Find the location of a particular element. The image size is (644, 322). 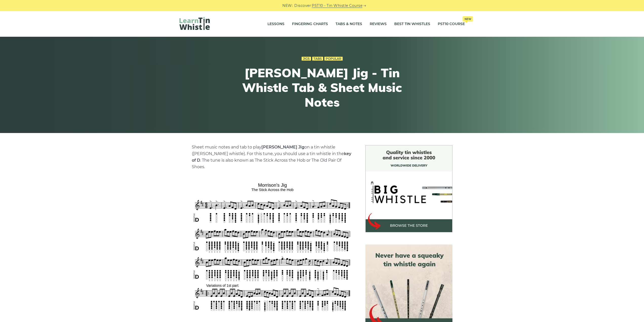

a: Tabs is located at coordinates (317, 59).